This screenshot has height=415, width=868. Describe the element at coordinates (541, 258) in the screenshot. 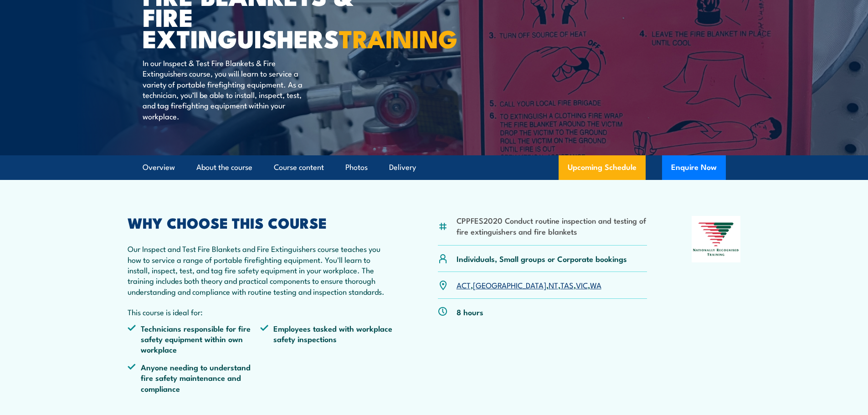

I see `p: Individuals, Small groups or Corporate bookings` at that location.